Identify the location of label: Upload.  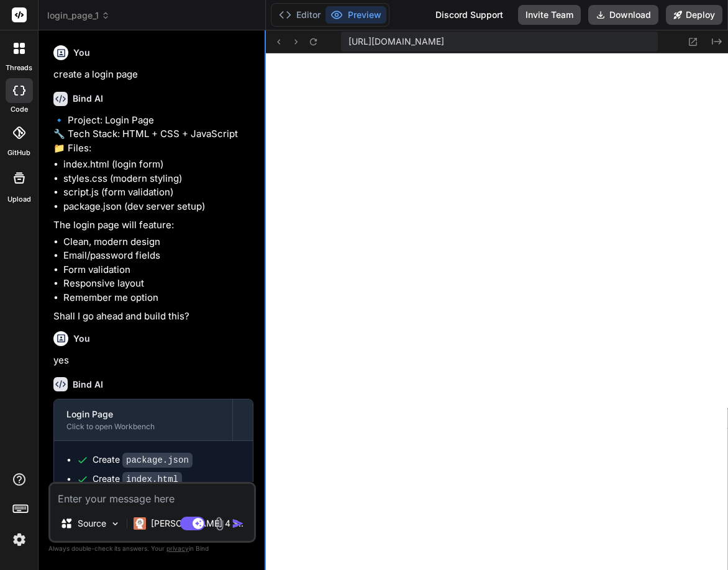
(19, 199).